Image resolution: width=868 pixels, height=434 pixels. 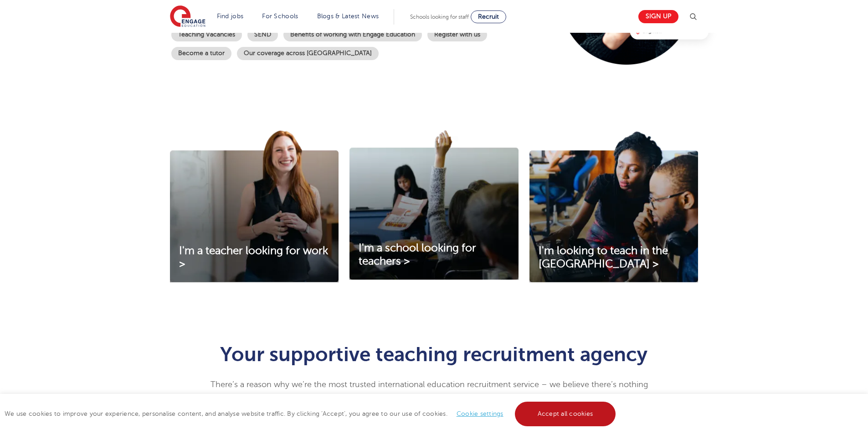 I want to click on a: I'm a school looking for teachers >, so click(x=434, y=255).